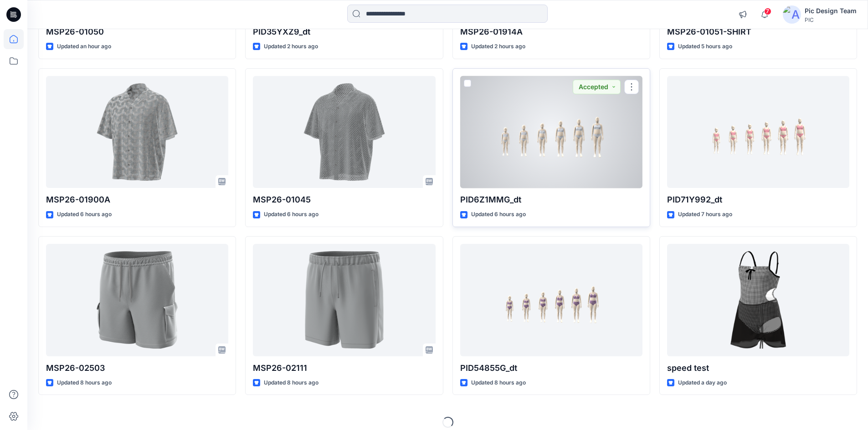 The image size is (868, 430). I want to click on p: MSP26-01050, so click(137, 32).